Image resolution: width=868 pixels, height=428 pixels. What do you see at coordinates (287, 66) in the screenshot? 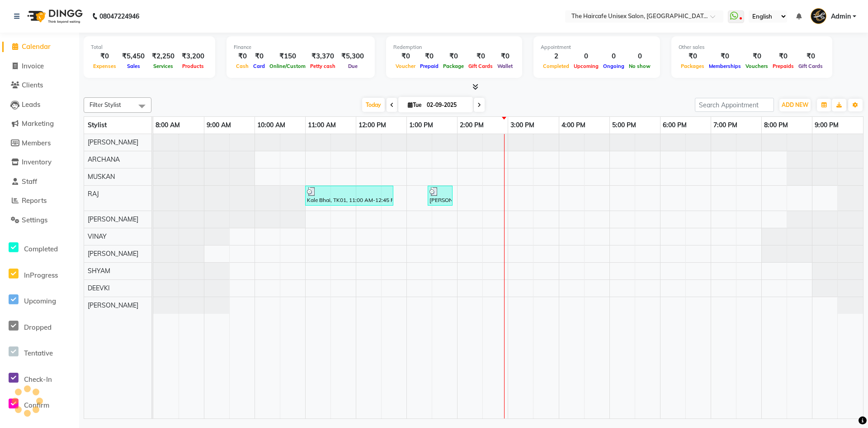
I see `span: Online/Custom` at bounding box center [287, 66].